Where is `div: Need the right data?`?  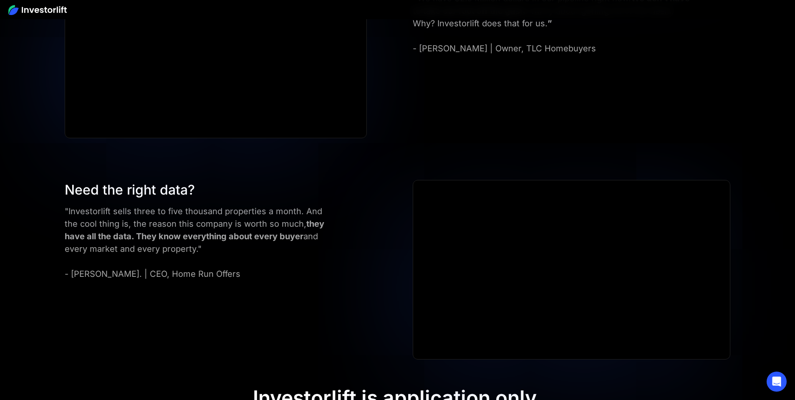 div: Need the right data? is located at coordinates (201, 190).